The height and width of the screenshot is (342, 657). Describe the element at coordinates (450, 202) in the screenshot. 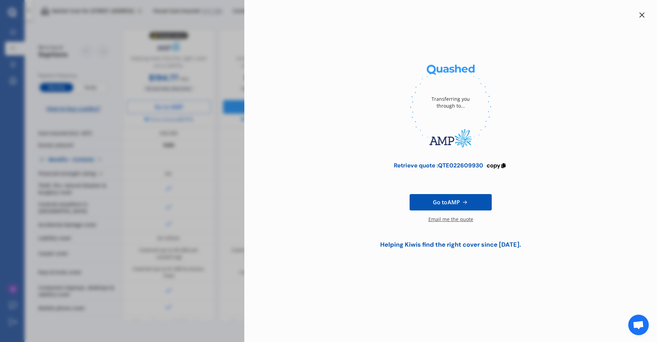

I see `a: Go toAMP` at that location.